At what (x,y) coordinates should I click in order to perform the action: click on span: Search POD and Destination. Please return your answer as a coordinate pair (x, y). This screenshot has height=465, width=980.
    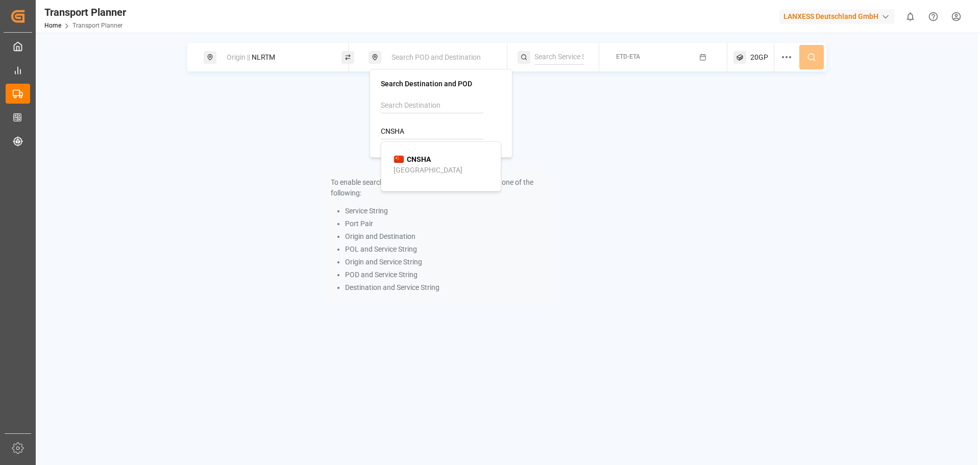
    Looking at the image, I should click on (436, 57).